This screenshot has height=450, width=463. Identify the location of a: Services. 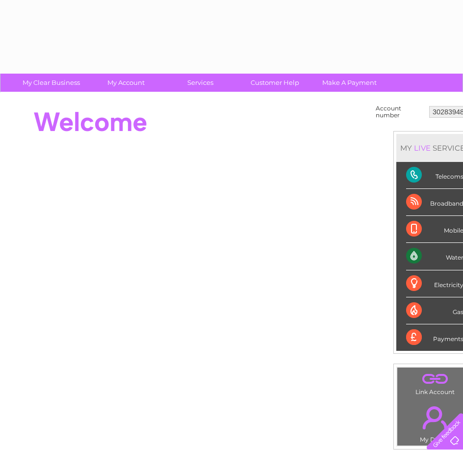
(200, 82).